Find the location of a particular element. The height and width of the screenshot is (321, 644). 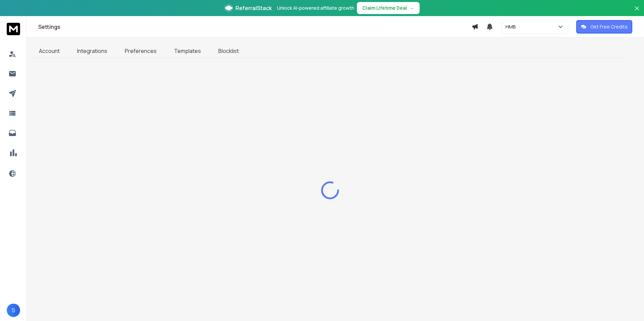

a: Templates is located at coordinates (187, 51).